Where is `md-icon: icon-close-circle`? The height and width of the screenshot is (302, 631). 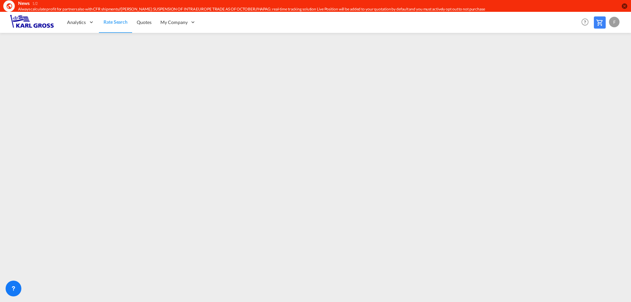
md-icon: icon-close-circle is located at coordinates (624, 6).